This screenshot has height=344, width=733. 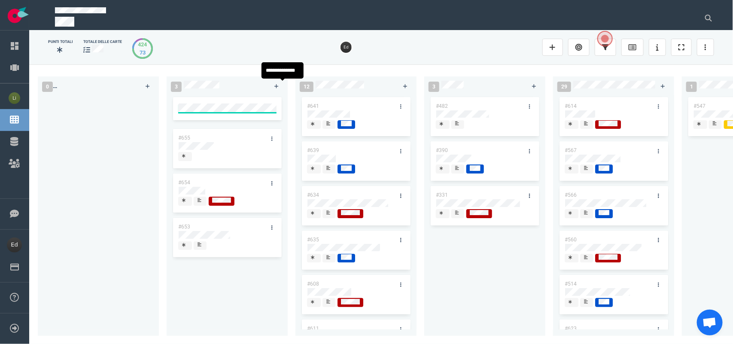 What do you see at coordinates (313, 150) in the screenshot?
I see `a: #639` at bounding box center [313, 150].